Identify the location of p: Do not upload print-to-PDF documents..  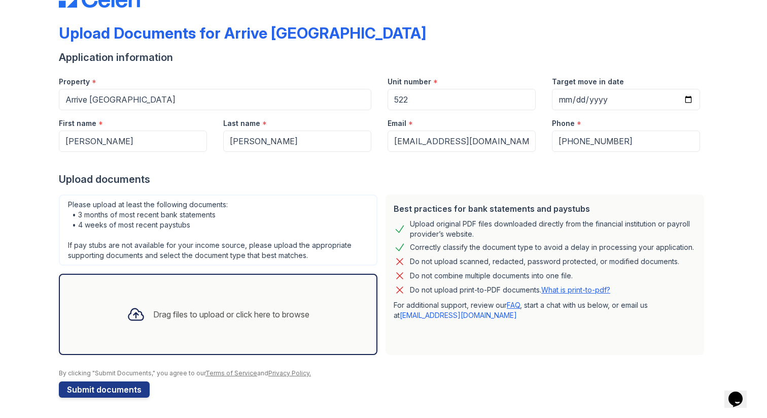
(510, 290).